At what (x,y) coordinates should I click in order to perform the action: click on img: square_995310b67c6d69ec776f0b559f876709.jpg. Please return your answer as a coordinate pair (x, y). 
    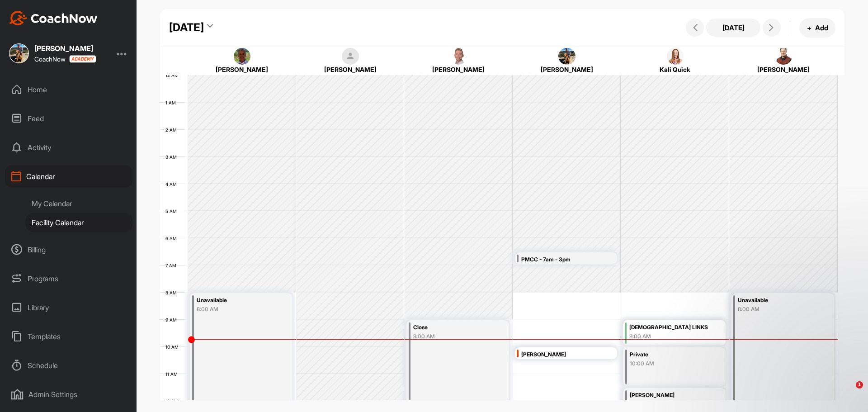
    Looking at the image, I should click on (242, 57).